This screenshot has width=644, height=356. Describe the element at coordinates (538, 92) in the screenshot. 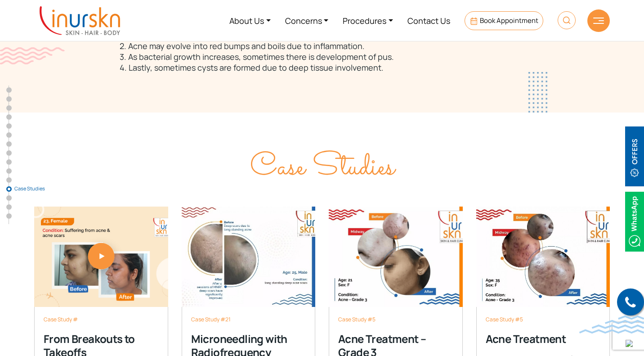

I see `img: blueDots2` at that location.